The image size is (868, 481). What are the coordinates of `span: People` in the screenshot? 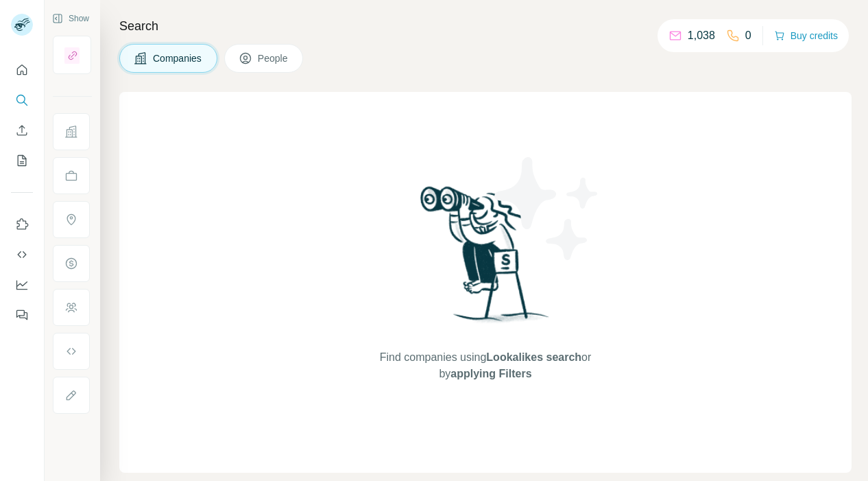 It's located at (274, 58).